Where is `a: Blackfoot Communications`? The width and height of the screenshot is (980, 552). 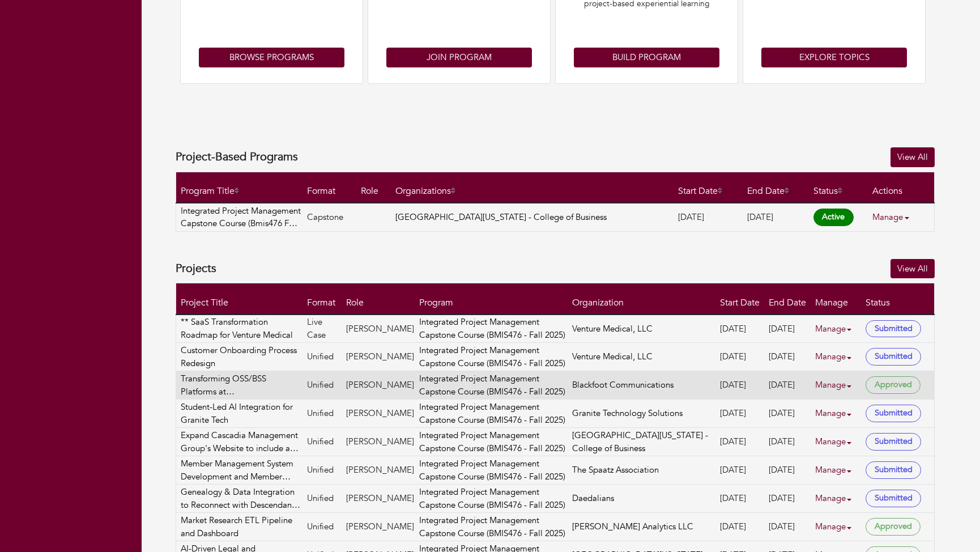 a: Blackfoot Communications is located at coordinates (623, 384).